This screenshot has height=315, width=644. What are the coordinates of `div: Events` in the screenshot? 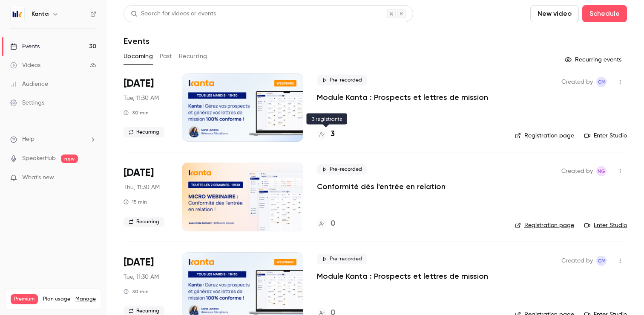 It's located at (25, 47).